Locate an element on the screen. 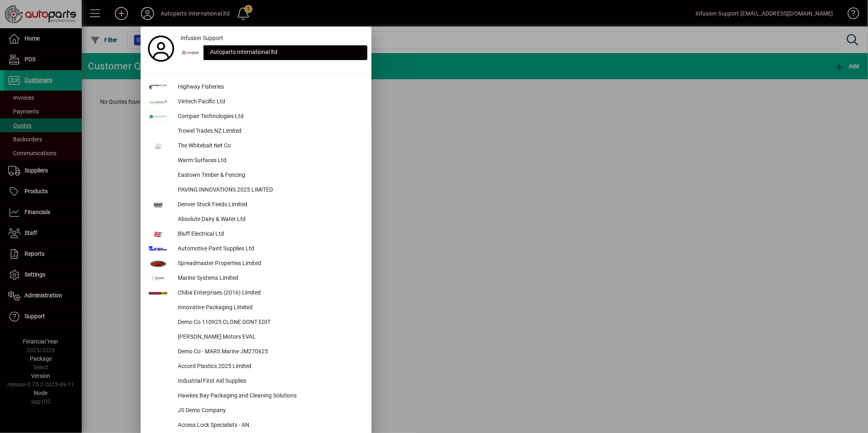 The image size is (868, 433). button: Chiba Enterprises (2016) Limited is located at coordinates (256, 293).